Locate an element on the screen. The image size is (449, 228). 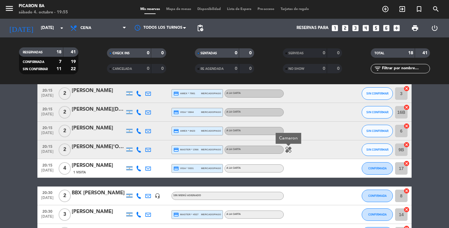
div: Camaron is located at coordinates (289, 138).